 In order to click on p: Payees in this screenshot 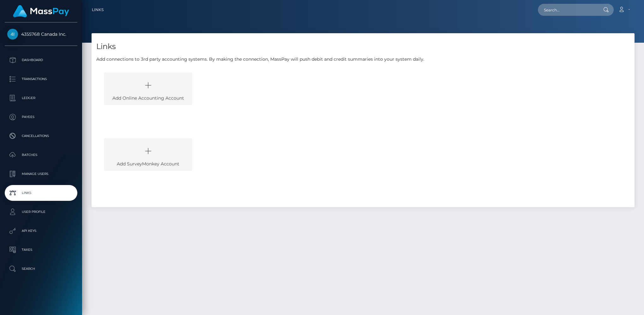, I will do `click(41, 117)`.